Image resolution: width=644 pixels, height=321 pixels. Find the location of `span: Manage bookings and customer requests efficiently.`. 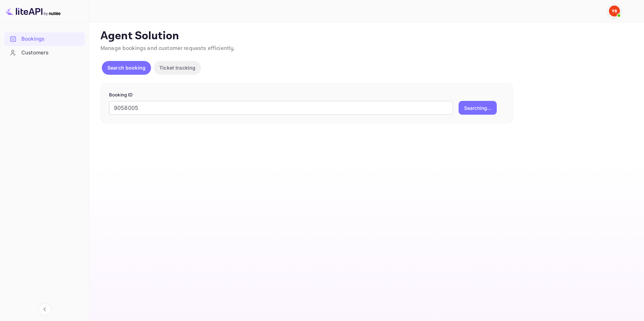

span: Manage bookings and customer requests efficiently. is located at coordinates (168, 48).